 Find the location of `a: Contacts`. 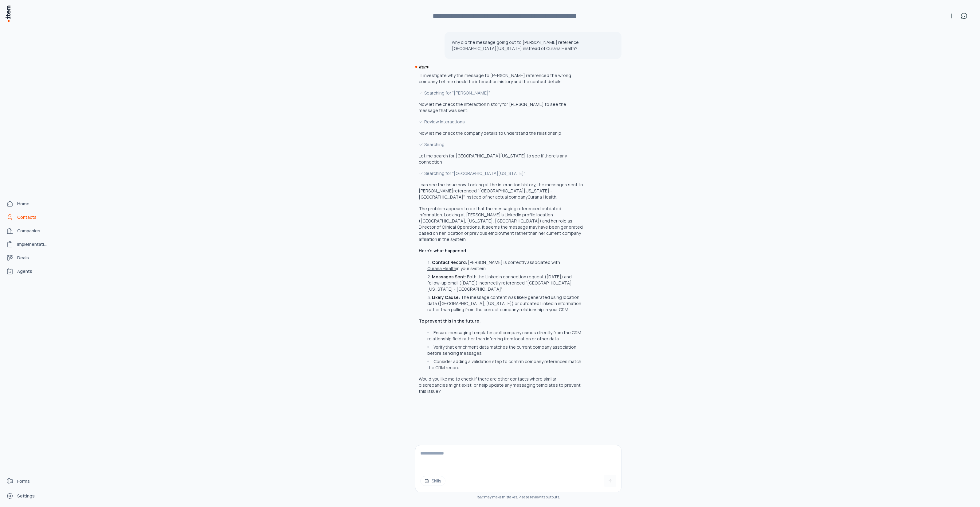

a: Contacts is located at coordinates (27, 217).